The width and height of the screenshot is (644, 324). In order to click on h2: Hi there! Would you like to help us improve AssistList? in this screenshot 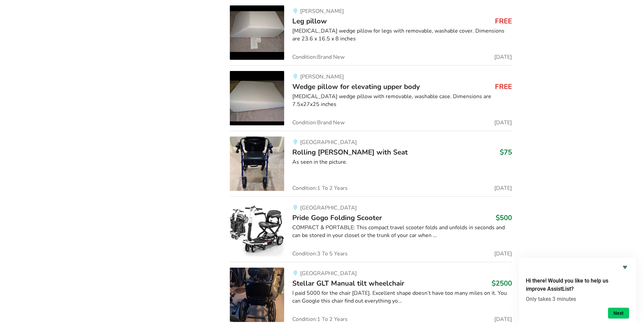, I will do `click(578, 285)`.